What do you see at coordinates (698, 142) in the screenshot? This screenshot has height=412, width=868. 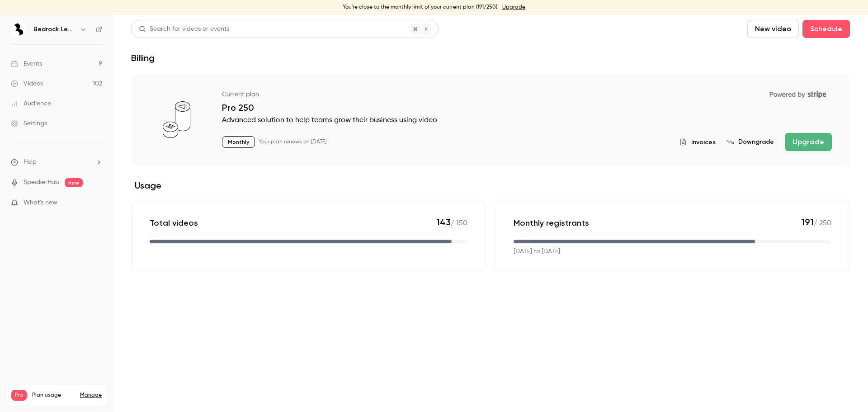 I see `button: Invoices` at bounding box center [698, 142].